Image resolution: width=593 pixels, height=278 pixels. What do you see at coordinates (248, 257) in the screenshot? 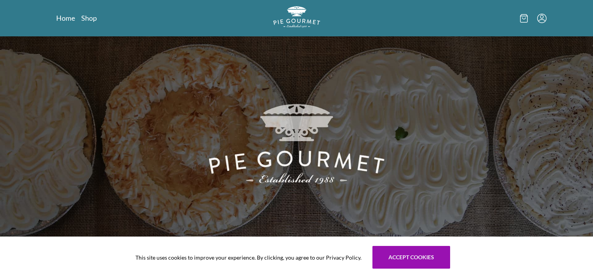
I see `span: This site uses cookies to improve your experience. By clicking, you agree to our Privacy Policy.` at bounding box center [248, 257].